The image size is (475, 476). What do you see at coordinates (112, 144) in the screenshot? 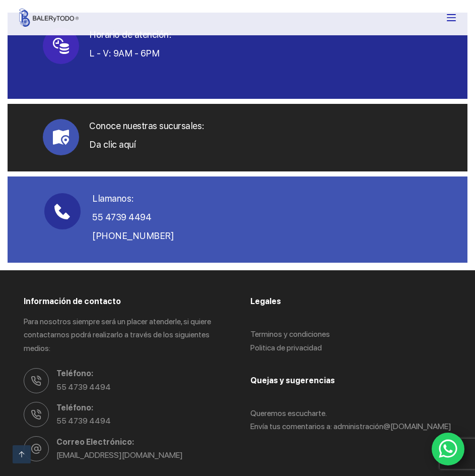
I see `a: Da clic aquí` at bounding box center [112, 144].